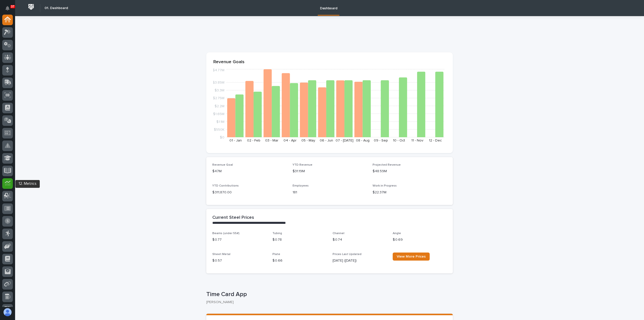  Describe the element at coordinates (239, 240) in the screenshot. I see `p: $ 0.77` at that location.